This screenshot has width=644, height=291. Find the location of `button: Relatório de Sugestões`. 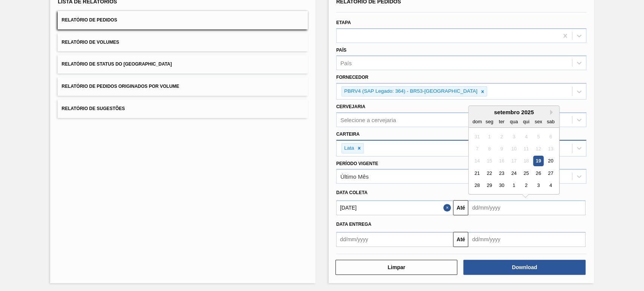

button: Relatório de Sugestões is located at coordinates (182, 109).